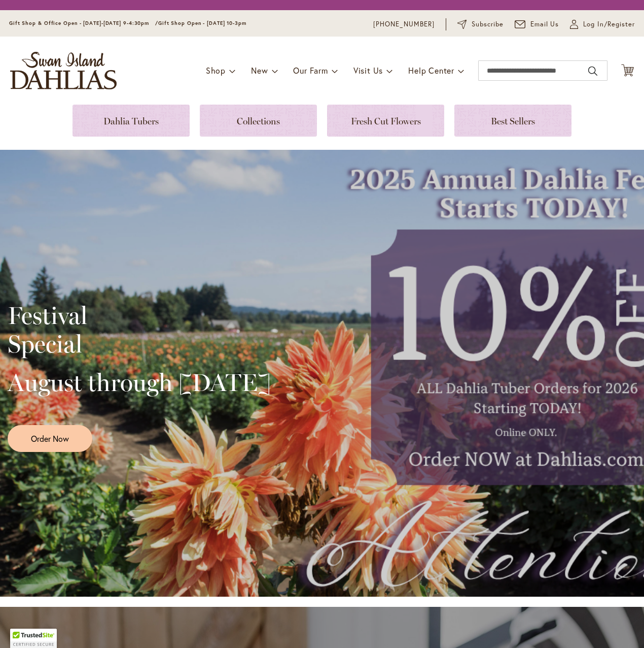 Image resolution: width=644 pixels, height=648 pixels. I want to click on span: Our Farm, so click(310, 70).